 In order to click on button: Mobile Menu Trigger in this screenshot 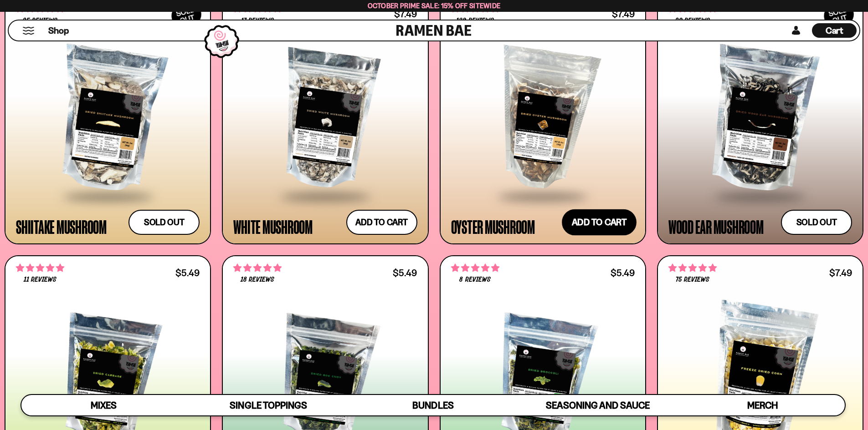, I will do `click(28, 31)`.